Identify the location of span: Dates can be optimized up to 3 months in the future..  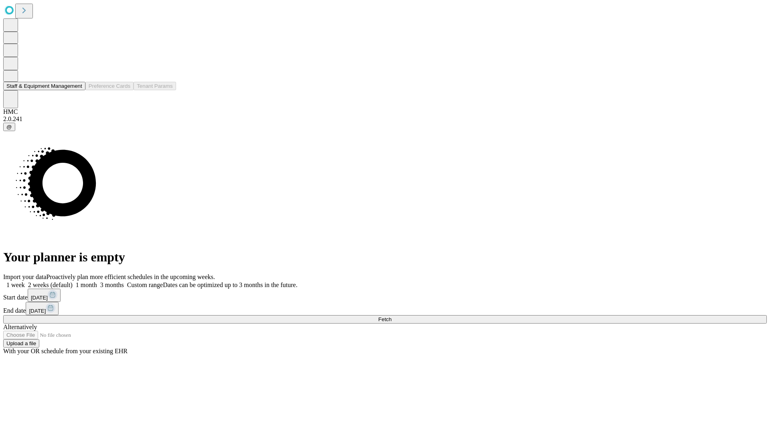
(230, 285).